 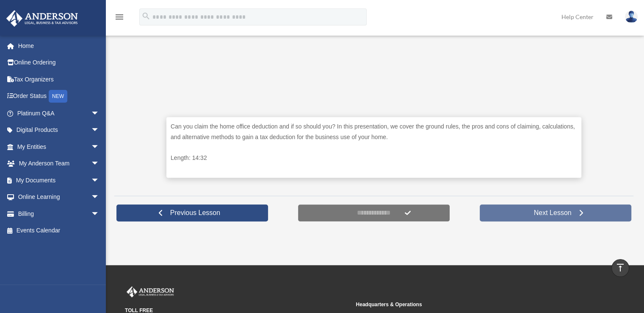 I want to click on a: Events Calendar, so click(x=59, y=231).